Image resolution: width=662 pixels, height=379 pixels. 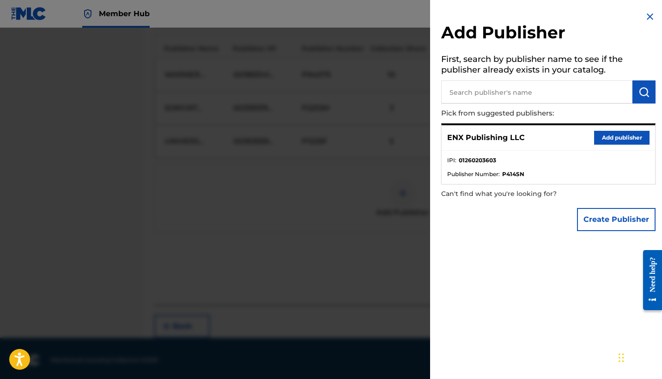 What do you see at coordinates (477, 160) in the screenshot?
I see `strong: 01260203603` at bounding box center [477, 160].